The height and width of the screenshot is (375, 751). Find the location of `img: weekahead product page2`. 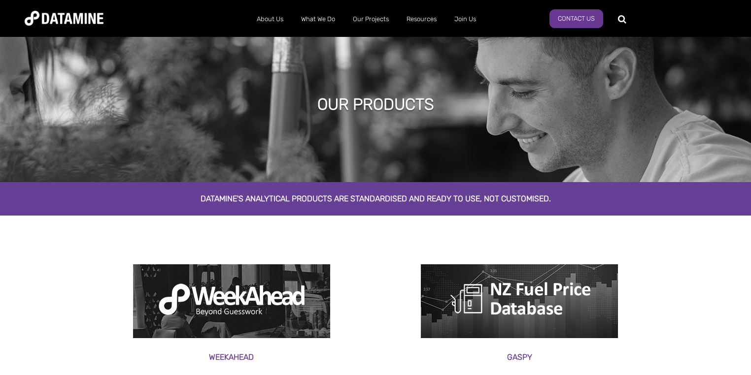

img: weekahead product page2 is located at coordinates (232, 301).